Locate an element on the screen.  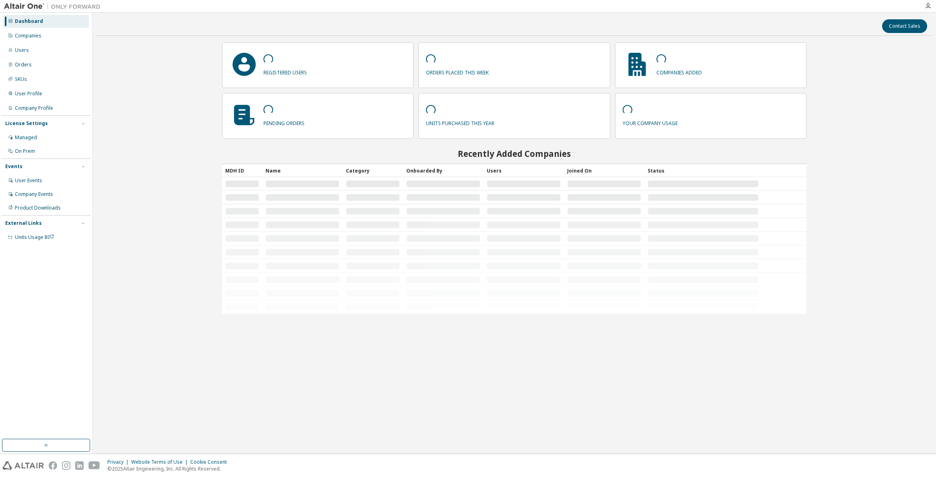
div: Dashboard is located at coordinates (29, 21).